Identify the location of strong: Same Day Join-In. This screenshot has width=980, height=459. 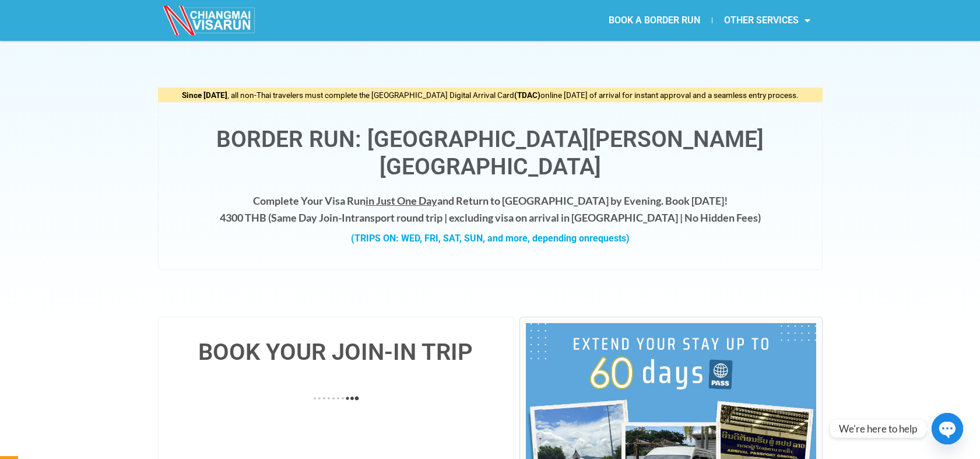
(311, 218).